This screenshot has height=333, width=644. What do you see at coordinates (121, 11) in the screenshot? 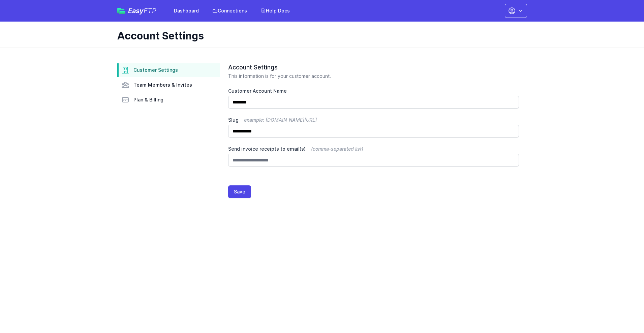
I see `img: easyftp_logo.png` at bounding box center [121, 11].